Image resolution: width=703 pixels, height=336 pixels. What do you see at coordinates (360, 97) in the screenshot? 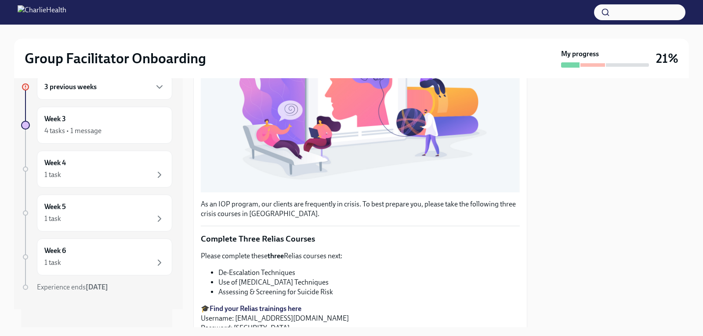
I see `button: Zoom image` at bounding box center [360, 97].